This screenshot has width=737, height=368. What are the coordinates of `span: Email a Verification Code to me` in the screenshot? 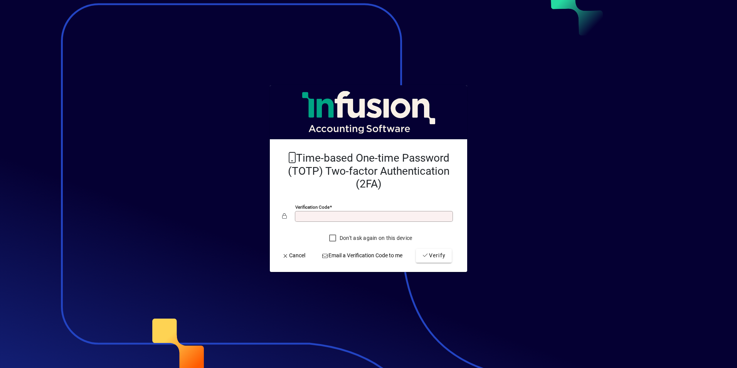 It's located at (362, 255).